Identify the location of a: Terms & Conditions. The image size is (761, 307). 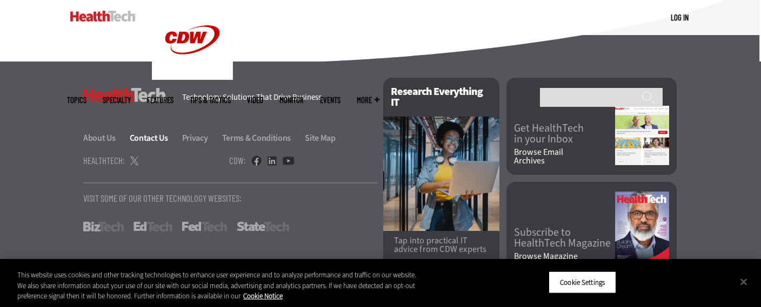
(263, 138).